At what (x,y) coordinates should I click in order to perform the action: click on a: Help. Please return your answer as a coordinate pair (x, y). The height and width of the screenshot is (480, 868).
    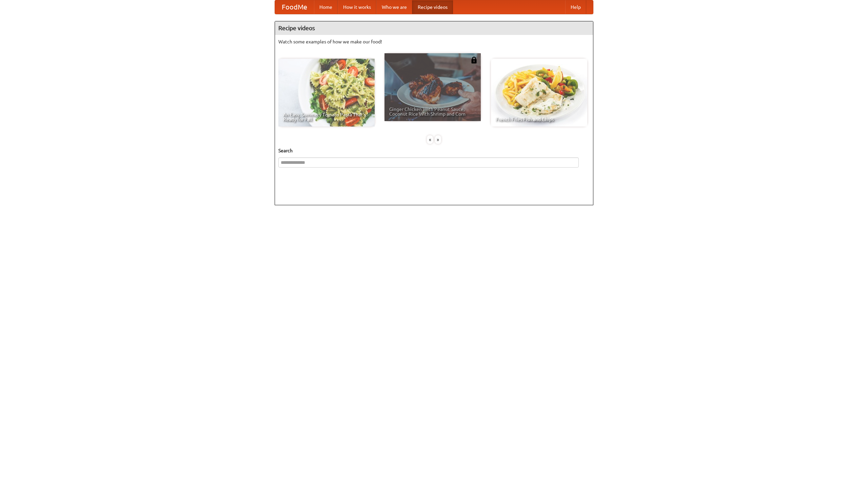
    Looking at the image, I should click on (576, 7).